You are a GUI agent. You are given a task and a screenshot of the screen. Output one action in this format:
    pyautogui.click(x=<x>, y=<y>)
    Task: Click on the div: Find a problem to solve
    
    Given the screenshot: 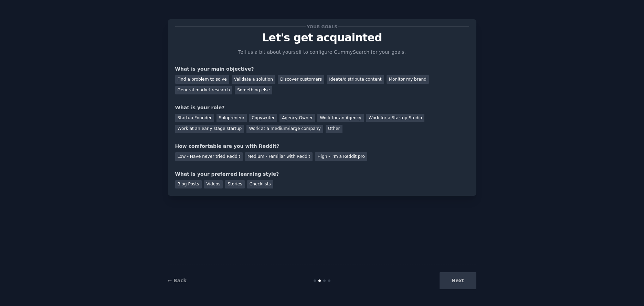 What is the action you would take?
    pyautogui.click(x=202, y=79)
    